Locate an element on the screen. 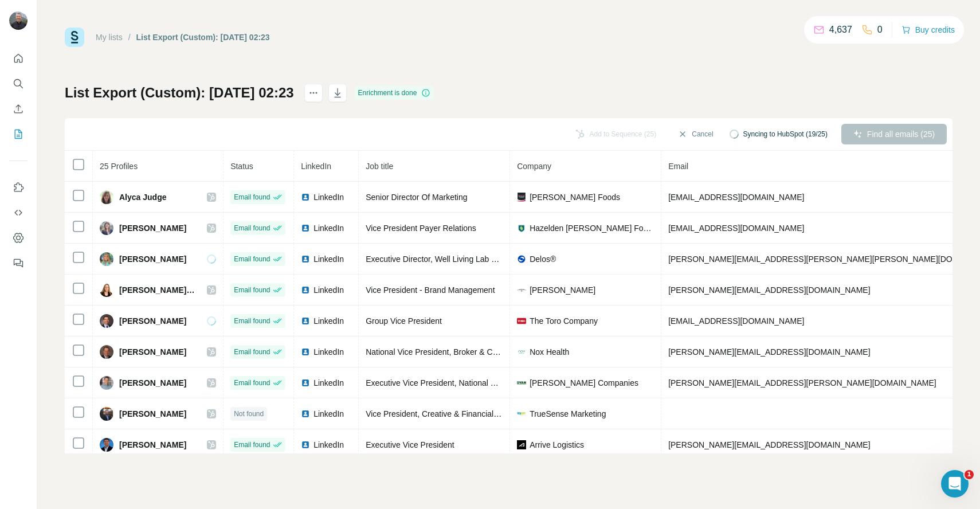 The height and width of the screenshot is (509, 980). button: Cancel is located at coordinates (695, 134).